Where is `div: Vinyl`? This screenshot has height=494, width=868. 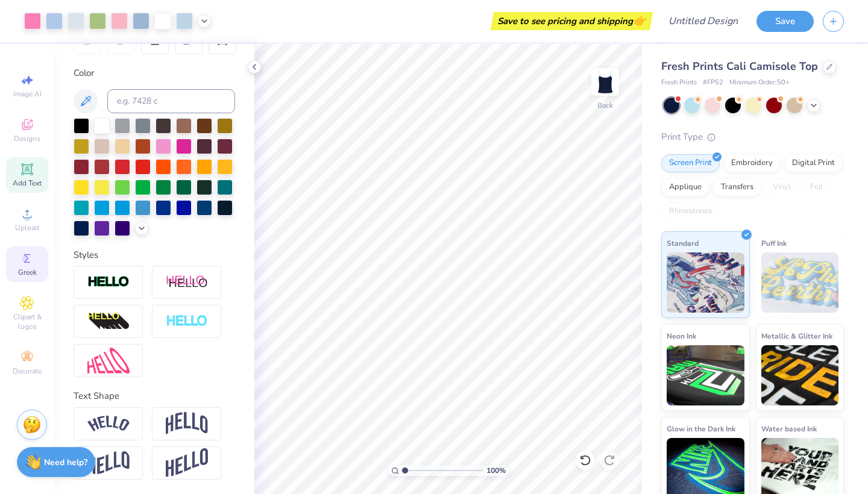 div: Vinyl is located at coordinates (782, 187).